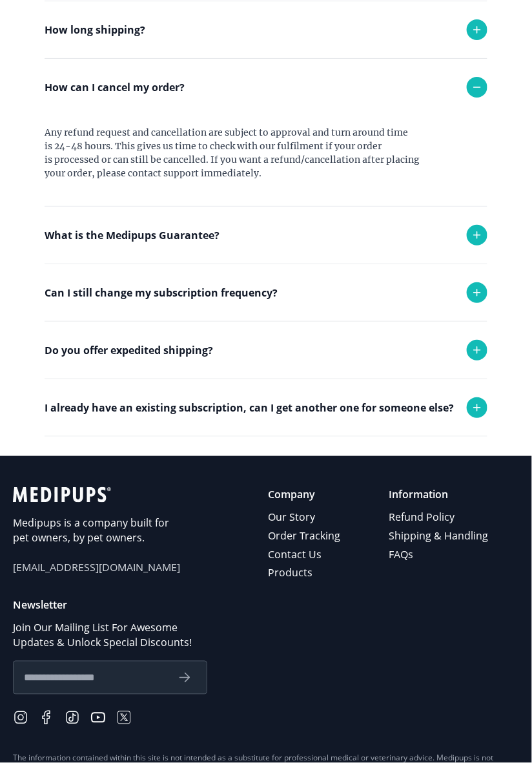 The height and width of the screenshot is (763, 532). I want to click on div: Absolutely! Simply place the order and use the shipping address of the person who will receive th..., so click(238, 468).